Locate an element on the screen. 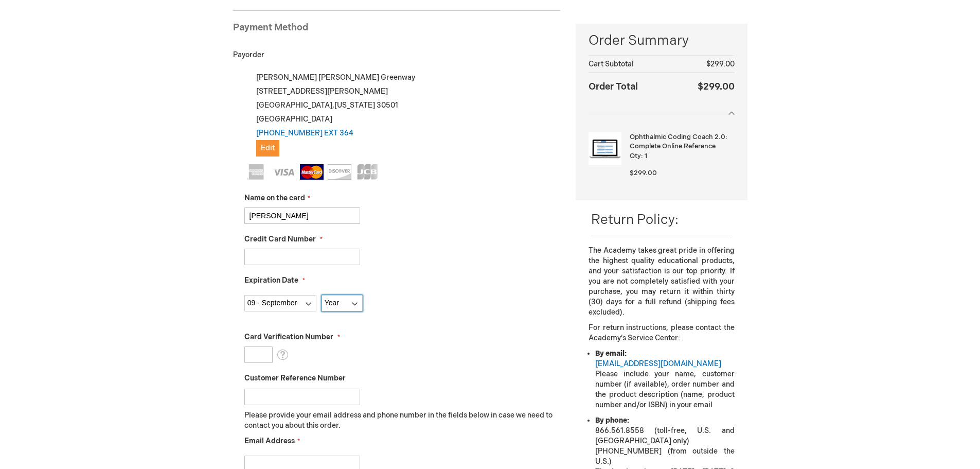 This screenshot has height=469, width=980. img: JCB is located at coordinates (367, 172).